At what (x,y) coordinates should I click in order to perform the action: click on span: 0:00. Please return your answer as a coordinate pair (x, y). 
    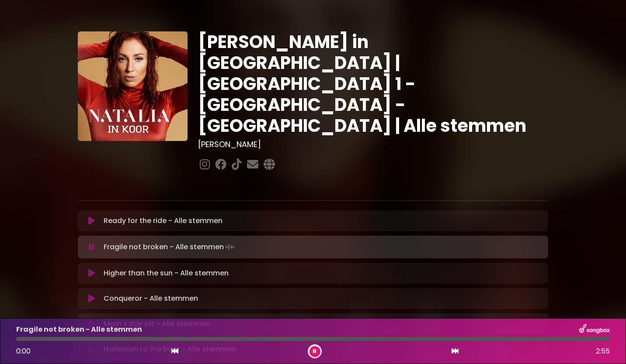
    Looking at the image, I should click on (23, 351).